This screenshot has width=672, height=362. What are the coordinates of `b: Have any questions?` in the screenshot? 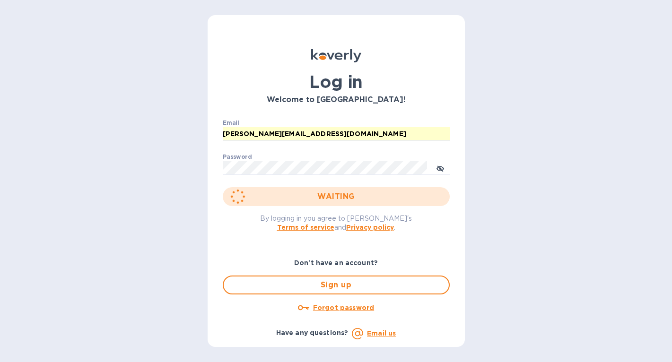 It's located at (312, 333).